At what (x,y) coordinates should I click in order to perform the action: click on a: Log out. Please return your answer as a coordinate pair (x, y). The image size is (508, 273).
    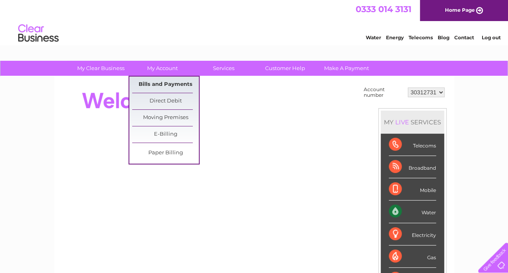
    Looking at the image, I should click on (491, 37).